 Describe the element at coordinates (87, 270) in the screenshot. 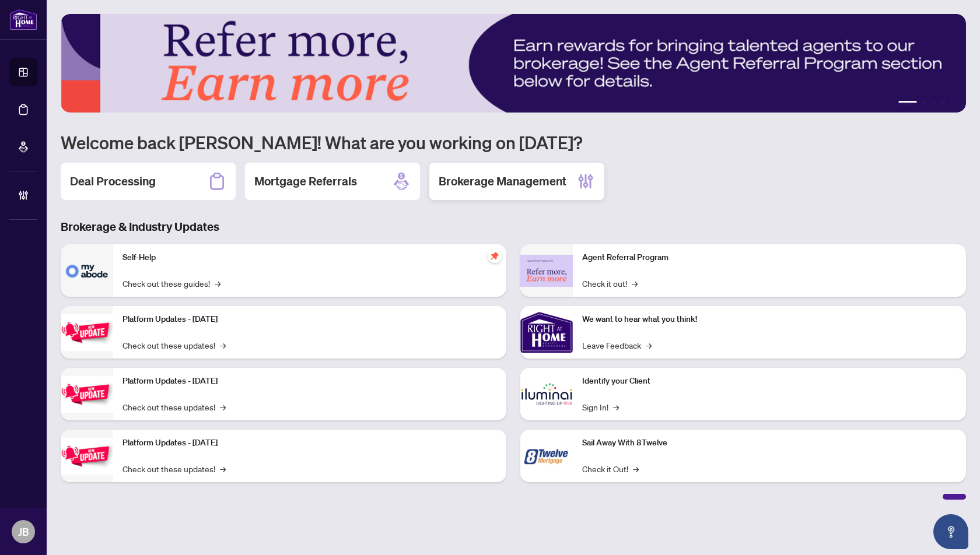

I see `img: Self-Help` at that location.